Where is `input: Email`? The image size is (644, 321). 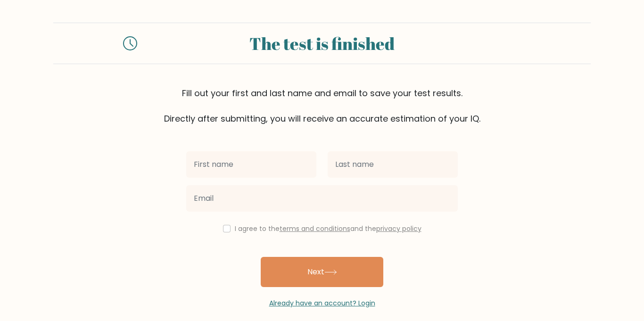 input: Email is located at coordinates (322, 199).